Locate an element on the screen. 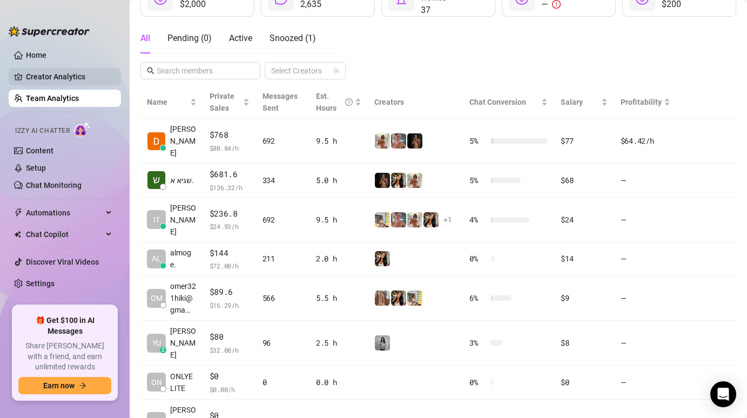  div: 96 is located at coordinates (283, 343).